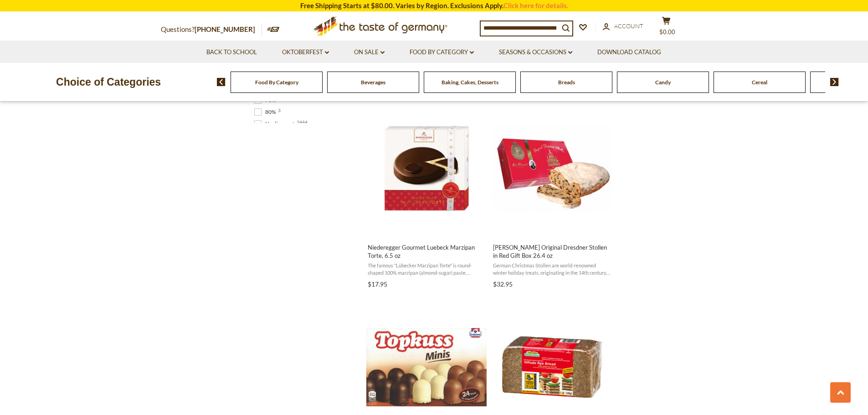 The width and height of the screenshot is (868, 415). Describe the element at coordinates (630, 52) in the screenshot. I see `a: Download Catalog` at that location.